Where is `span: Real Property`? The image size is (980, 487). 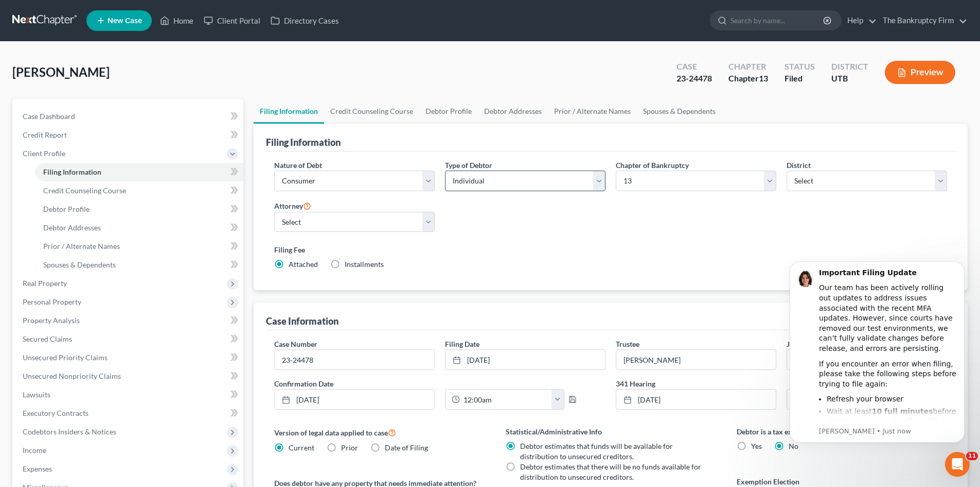 span: Real Property is located at coordinates (45, 283).